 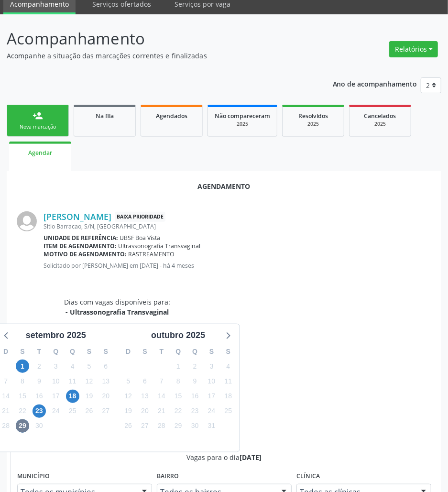 What do you see at coordinates (212, 426) in the screenshot?
I see `span: sexta-feira, 31 de outubro de 2025` at bounding box center [212, 426].